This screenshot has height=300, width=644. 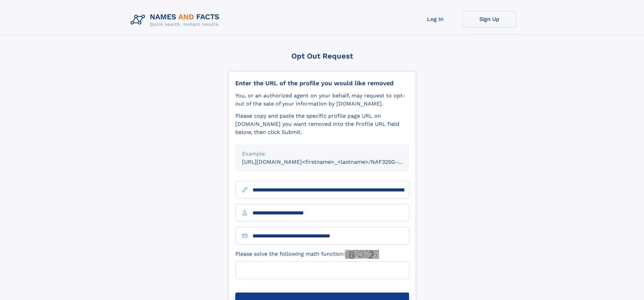 I want to click on img: Logo Names and Facts, so click(x=177, y=20).